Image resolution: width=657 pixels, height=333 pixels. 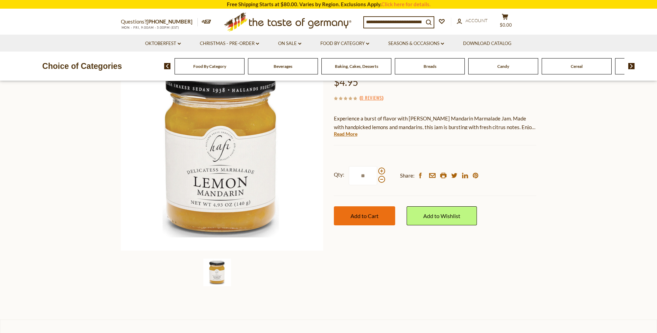 I want to click on a: Breads, so click(x=430, y=66).